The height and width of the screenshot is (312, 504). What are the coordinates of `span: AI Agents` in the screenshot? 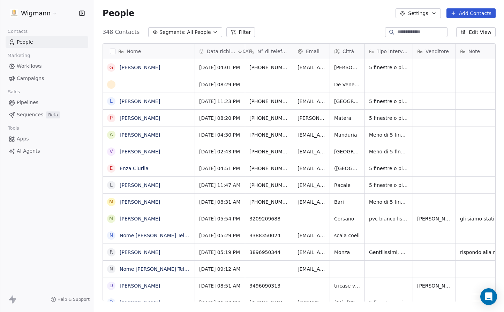 It's located at (28, 151).